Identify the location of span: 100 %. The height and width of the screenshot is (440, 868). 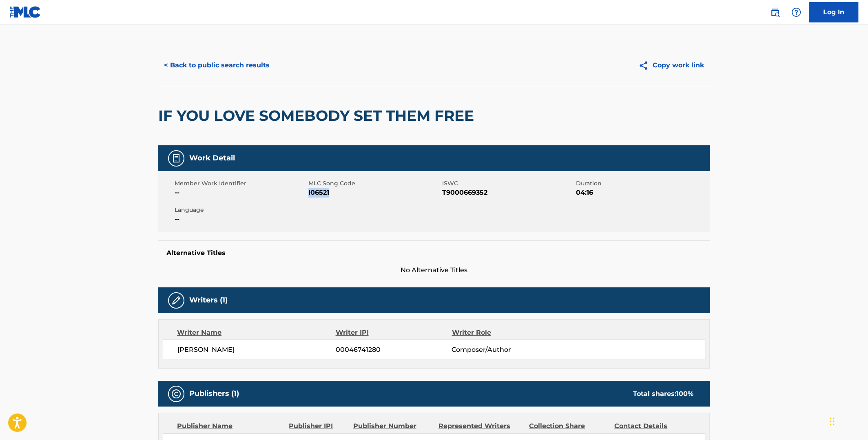
(685, 393).